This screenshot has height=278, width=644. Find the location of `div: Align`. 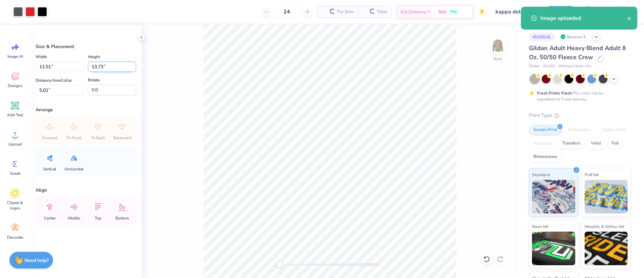

div: Align is located at coordinates (86, 190).